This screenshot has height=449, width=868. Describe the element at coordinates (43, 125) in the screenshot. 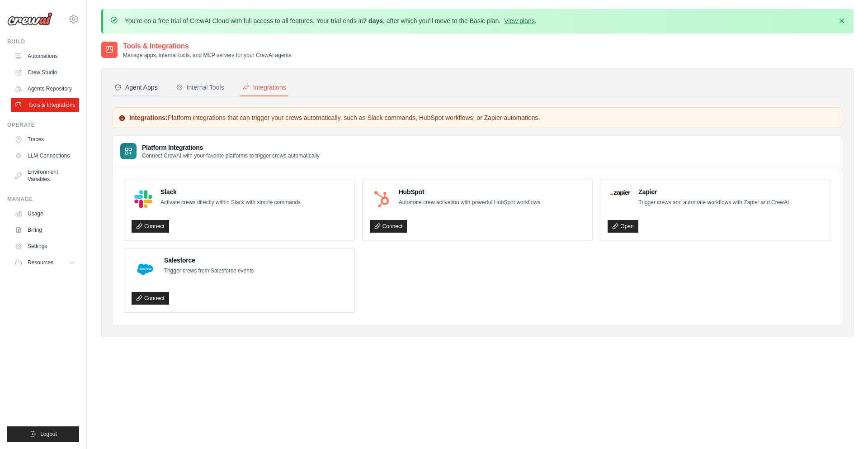

I see `div: Operate` at that location.